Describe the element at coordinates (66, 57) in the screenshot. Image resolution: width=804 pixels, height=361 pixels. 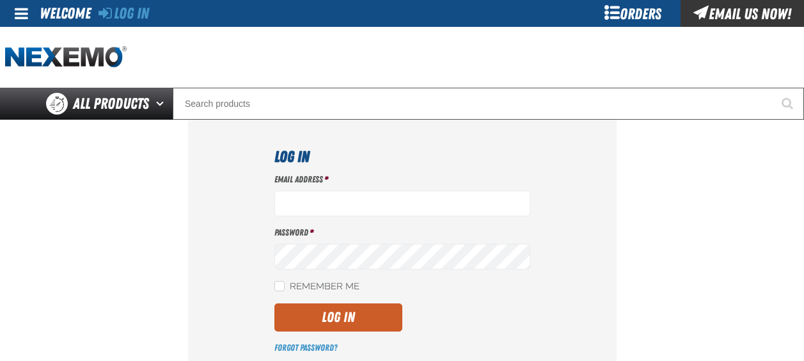
I see `a: Home` at that location.